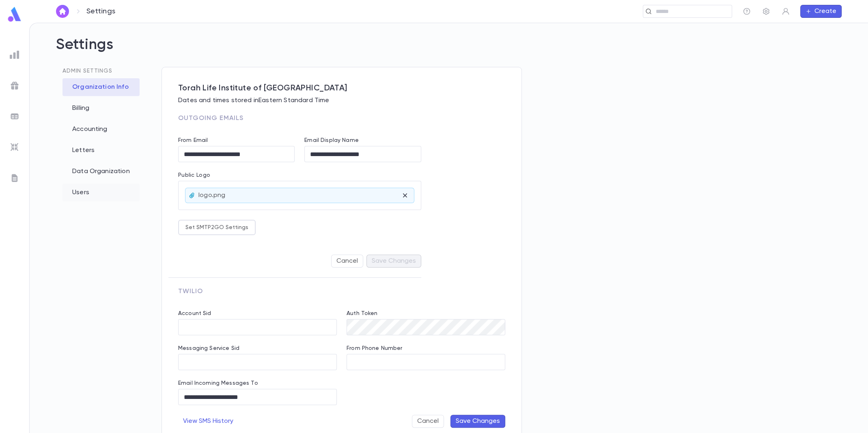 The image size is (868, 433). Describe the element at coordinates (195, 314) in the screenshot. I see `label: Account Sid` at that location.